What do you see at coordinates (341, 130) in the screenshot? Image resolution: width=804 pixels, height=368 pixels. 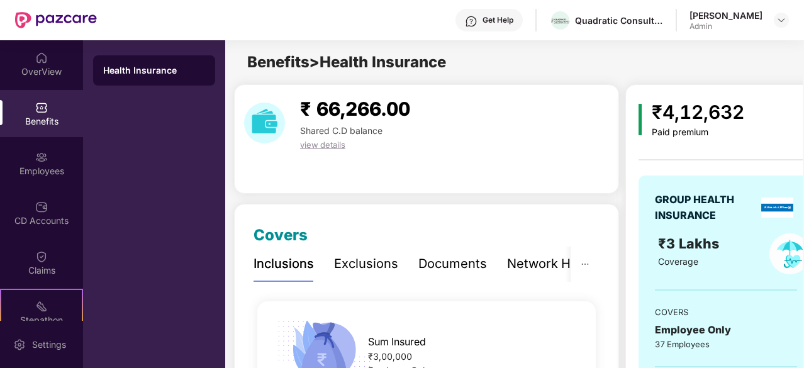 I see `span: Shared C.D balance` at bounding box center [341, 130].